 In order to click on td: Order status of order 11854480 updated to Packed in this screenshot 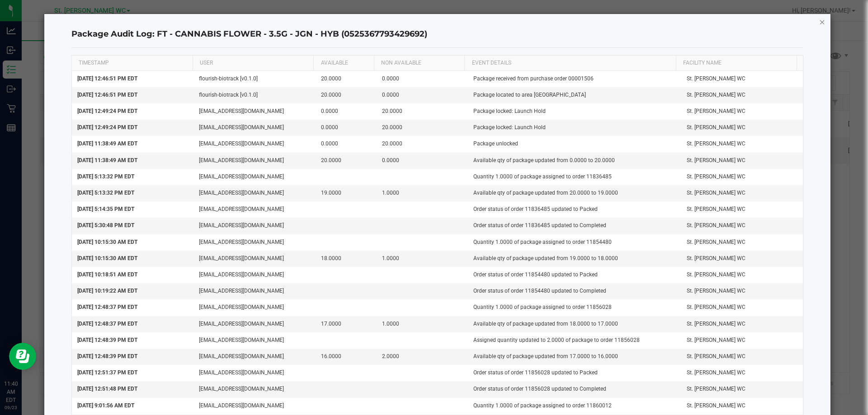, I will do `click(575, 275)`.